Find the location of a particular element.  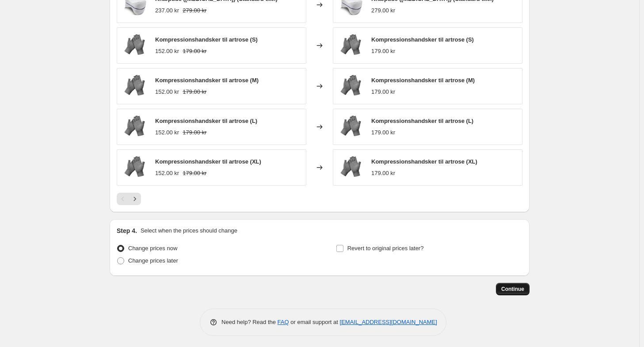

span: Continue is located at coordinates (513, 289).